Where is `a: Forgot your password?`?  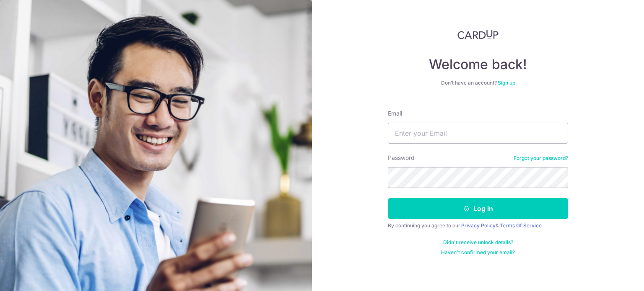 a: Forgot your password? is located at coordinates (541, 158).